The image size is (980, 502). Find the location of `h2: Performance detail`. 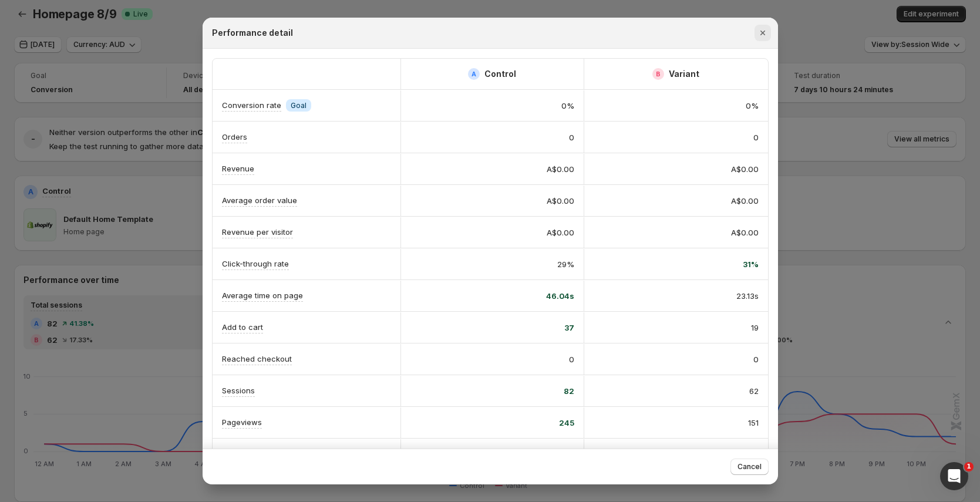

h2: Performance detail is located at coordinates (252, 33).